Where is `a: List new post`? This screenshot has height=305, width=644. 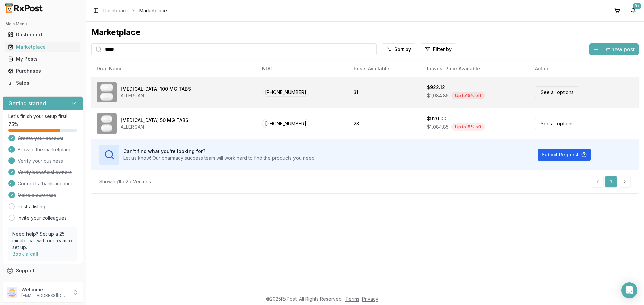 a: List new post is located at coordinates (614, 50).